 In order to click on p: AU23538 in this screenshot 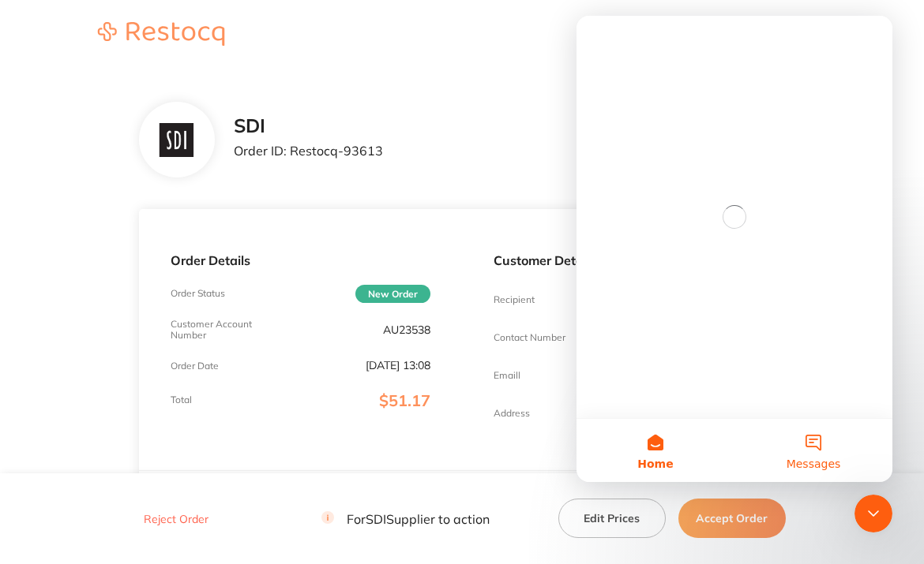, I will do `click(407, 329)`.